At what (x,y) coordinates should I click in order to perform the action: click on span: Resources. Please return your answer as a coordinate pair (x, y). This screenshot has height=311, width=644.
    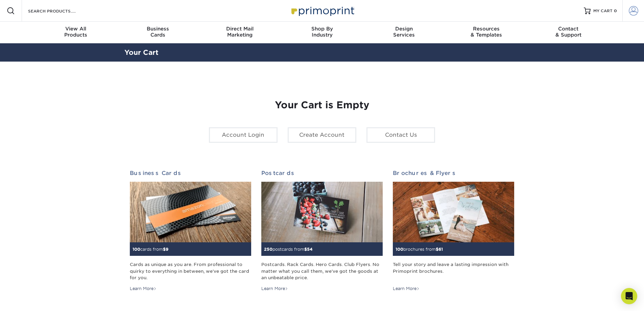
    Looking at the image, I should click on (486, 28).